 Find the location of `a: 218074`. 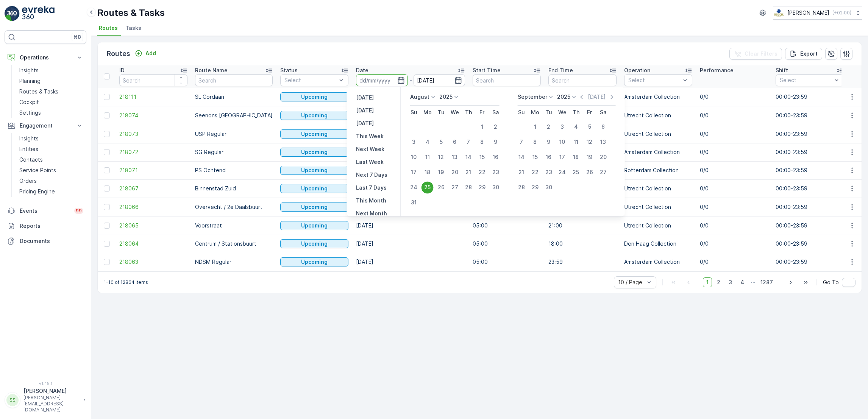

a: 218074 is located at coordinates (153, 115).